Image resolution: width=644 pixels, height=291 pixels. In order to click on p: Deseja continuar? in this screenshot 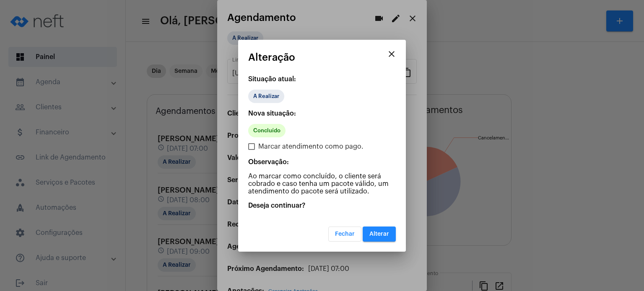, I will do `click(322, 206)`.